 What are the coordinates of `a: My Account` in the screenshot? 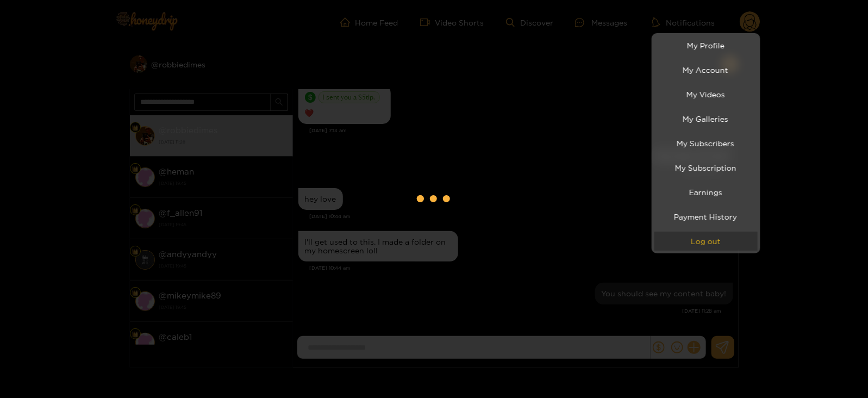 It's located at (706, 69).